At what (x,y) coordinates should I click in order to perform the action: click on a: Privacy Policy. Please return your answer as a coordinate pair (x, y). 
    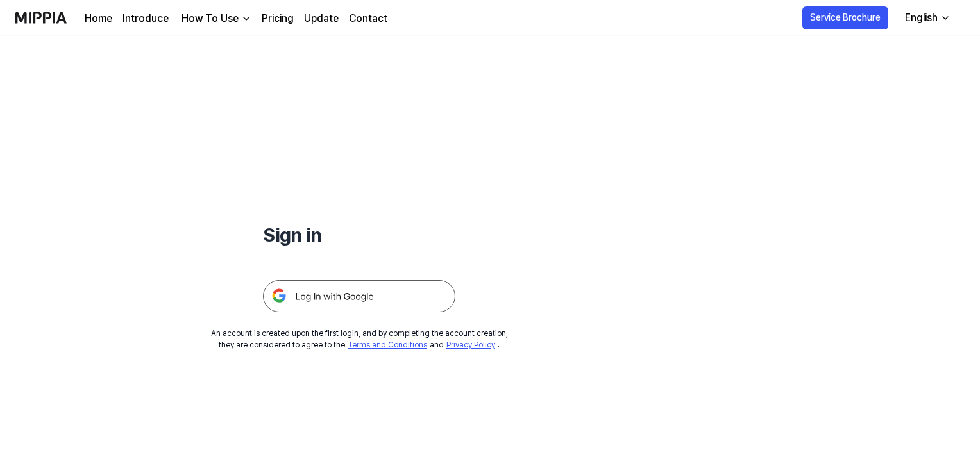
    Looking at the image, I should click on (470, 345).